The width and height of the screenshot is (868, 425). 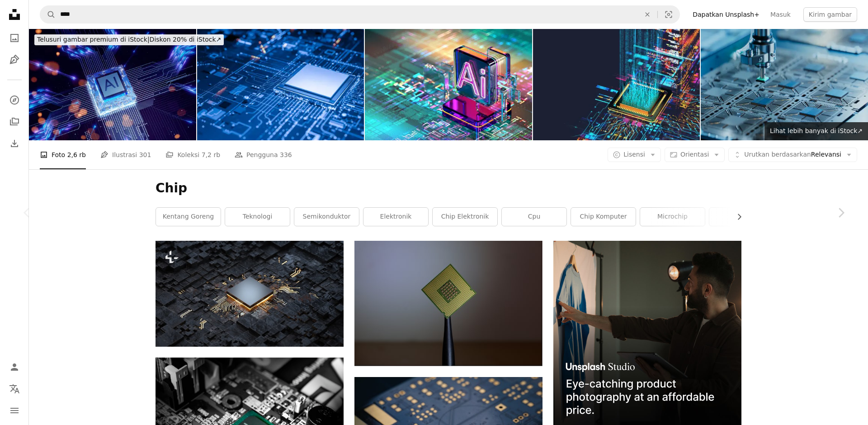 What do you see at coordinates (777, 154) in the screenshot?
I see `span: Urutkan berdasarkan` at bounding box center [777, 154].